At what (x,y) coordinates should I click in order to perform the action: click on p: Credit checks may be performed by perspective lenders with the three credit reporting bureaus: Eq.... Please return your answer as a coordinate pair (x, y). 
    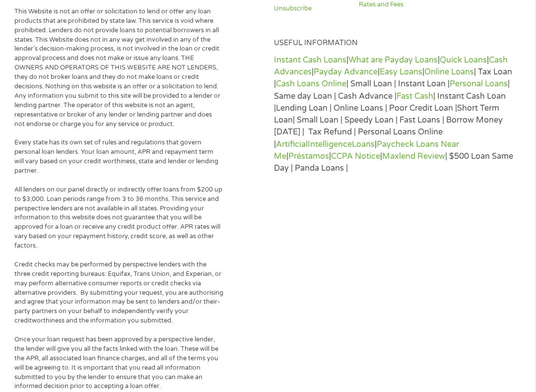
    Looking at the image, I should click on (119, 293).